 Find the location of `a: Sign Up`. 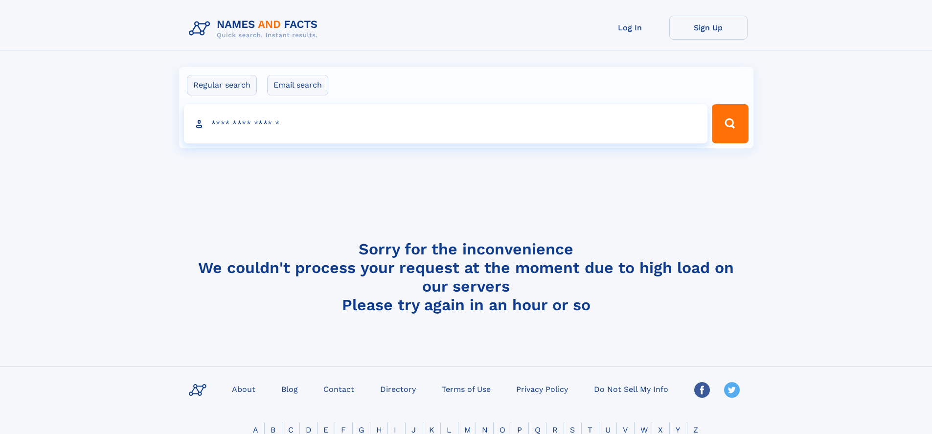

a: Sign Up is located at coordinates (708, 27).